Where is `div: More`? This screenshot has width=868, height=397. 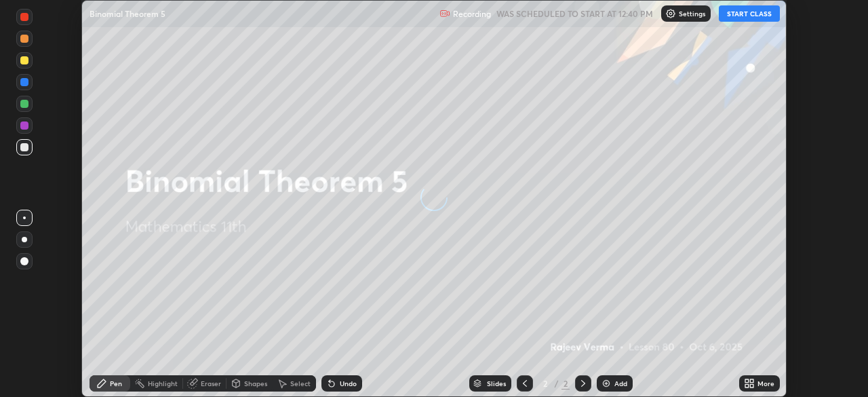
div: More is located at coordinates (765, 383).